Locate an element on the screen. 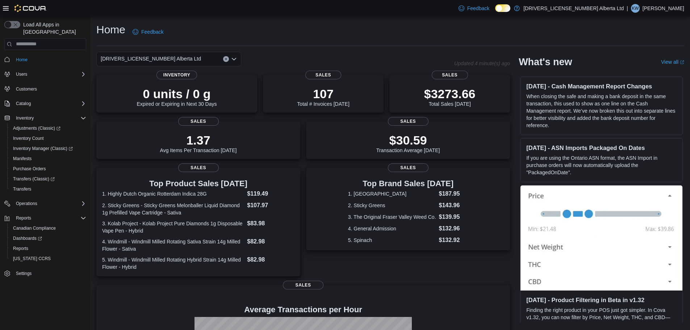 Image resolution: width=690 pixels, height=330 pixels. button: Home is located at coordinates (45, 59).